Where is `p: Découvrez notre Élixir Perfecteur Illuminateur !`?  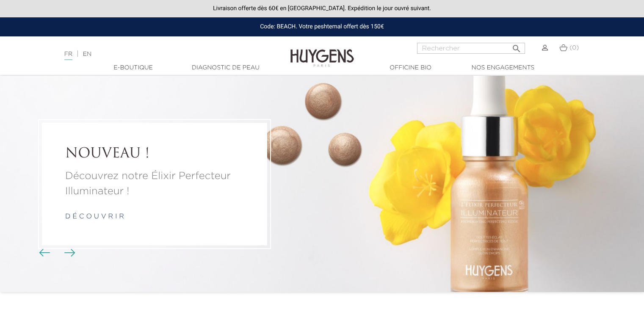
p: Découvrez notre Élixir Perfecteur Illuminateur ! is located at coordinates (155, 184).